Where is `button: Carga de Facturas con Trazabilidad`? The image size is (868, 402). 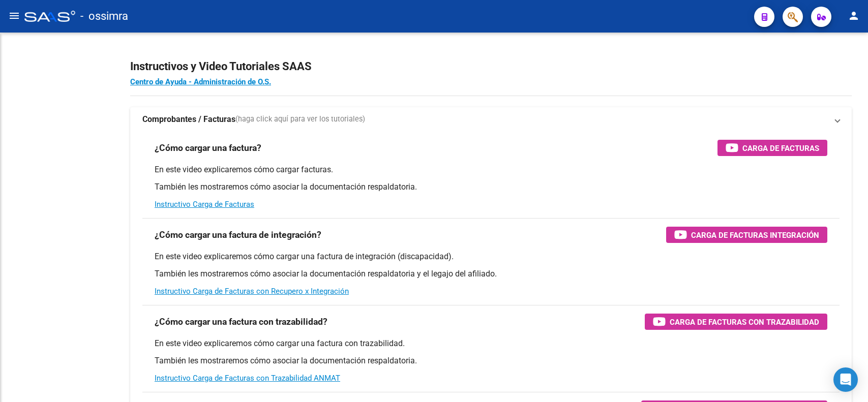 button: Carga de Facturas con Trazabilidad is located at coordinates (736, 321).